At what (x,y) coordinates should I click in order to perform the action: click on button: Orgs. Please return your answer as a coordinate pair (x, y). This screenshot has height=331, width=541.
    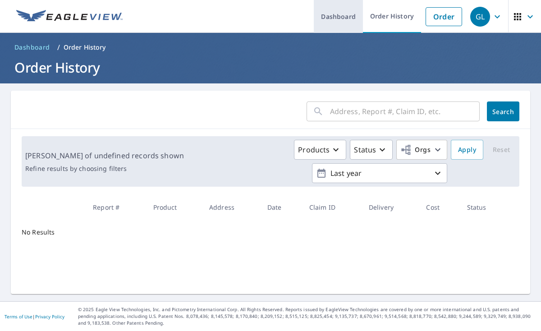
    Looking at the image, I should click on (422, 150).